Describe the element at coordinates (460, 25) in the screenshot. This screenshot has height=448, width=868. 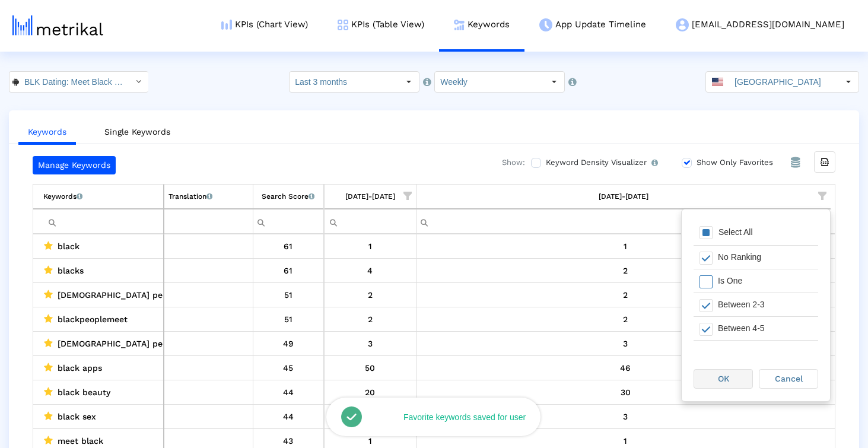
I see `img: keywords.png` at that location.